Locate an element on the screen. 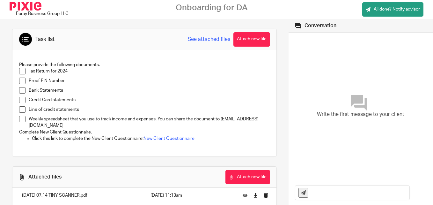 This screenshot has width=433, height=205. p: Proof EIN Number is located at coordinates (149, 81).